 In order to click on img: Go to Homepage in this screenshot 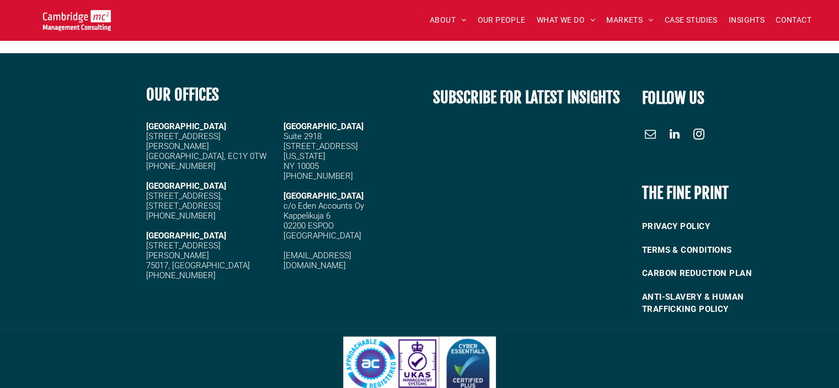, I will do `click(77, 20)`.